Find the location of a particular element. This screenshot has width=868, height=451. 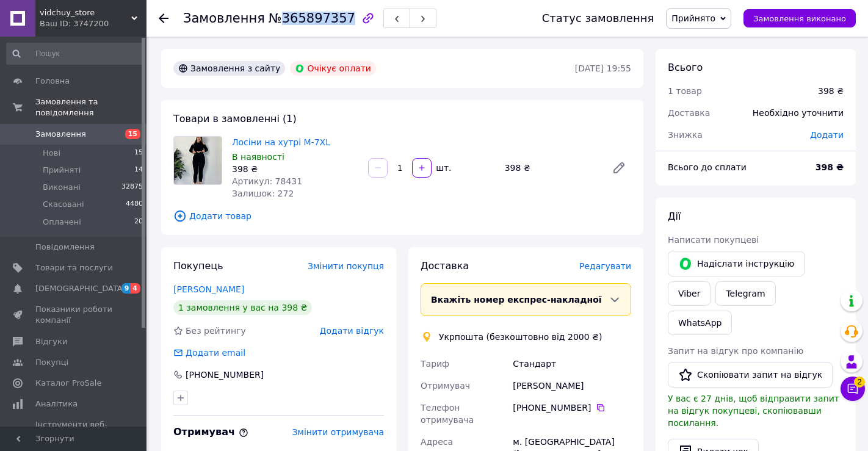

span: Аналітика is located at coordinates (56, 404).